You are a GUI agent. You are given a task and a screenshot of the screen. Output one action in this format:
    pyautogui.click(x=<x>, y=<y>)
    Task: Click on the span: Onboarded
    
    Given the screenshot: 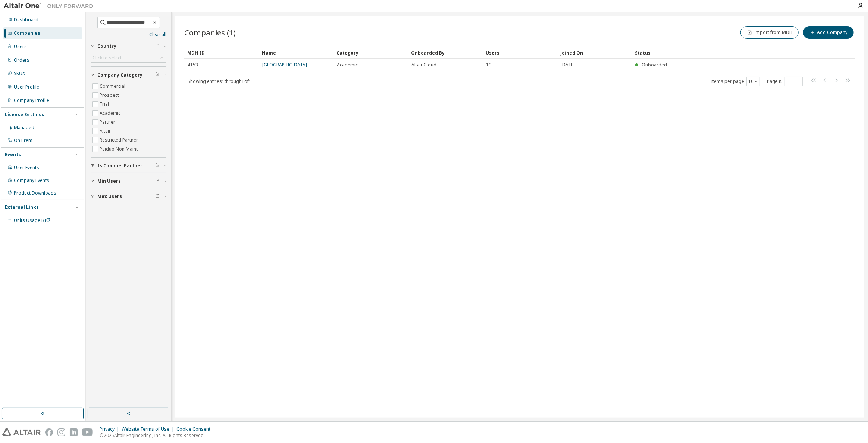 What is the action you would take?
    pyautogui.click(x=654, y=64)
    